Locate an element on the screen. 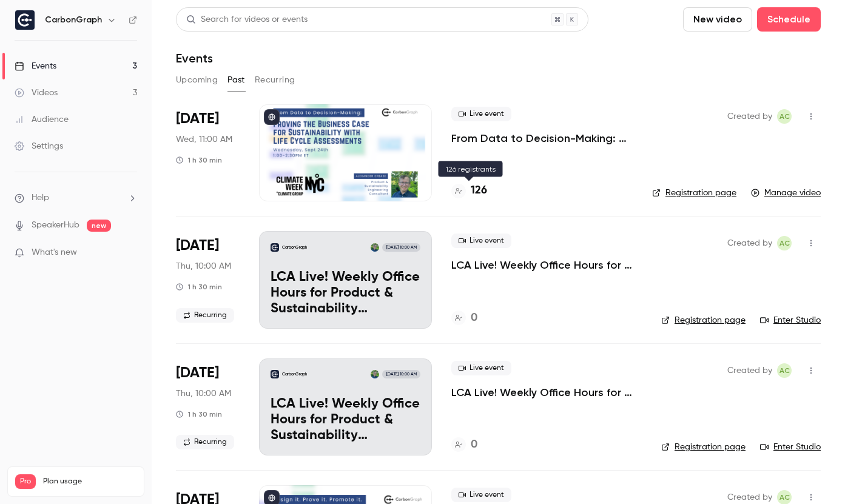 The width and height of the screenshot is (845, 504). button: New video is located at coordinates (717, 19).